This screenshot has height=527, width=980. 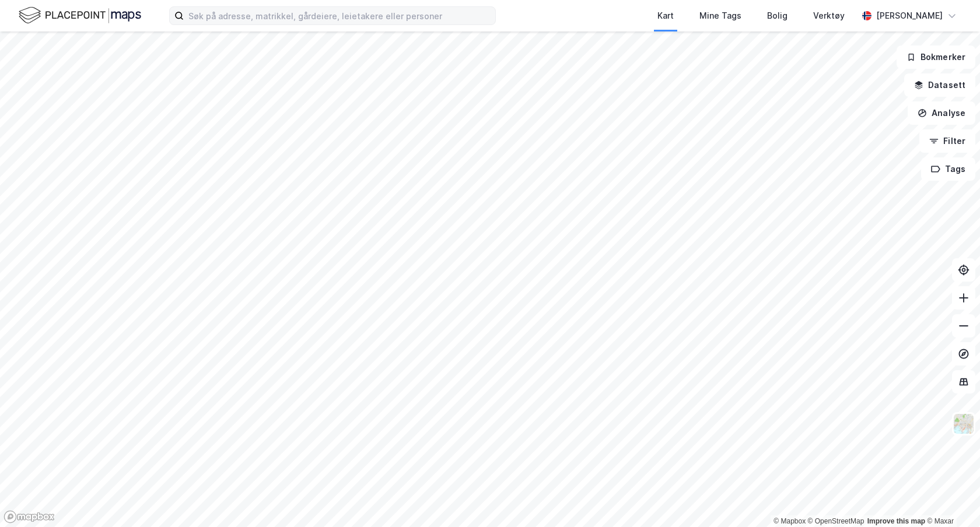 What do you see at coordinates (947, 141) in the screenshot?
I see `button: Filter` at bounding box center [947, 141].